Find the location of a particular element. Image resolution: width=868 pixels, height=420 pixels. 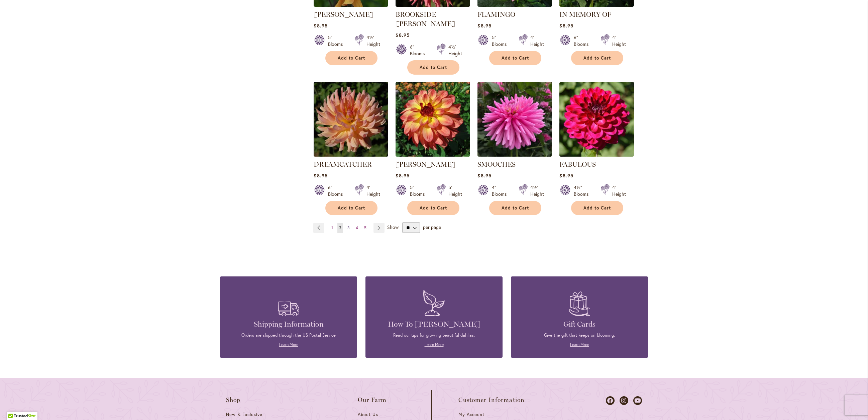

p: Orders are shipped through the US Postal Service is located at coordinates (289, 335).